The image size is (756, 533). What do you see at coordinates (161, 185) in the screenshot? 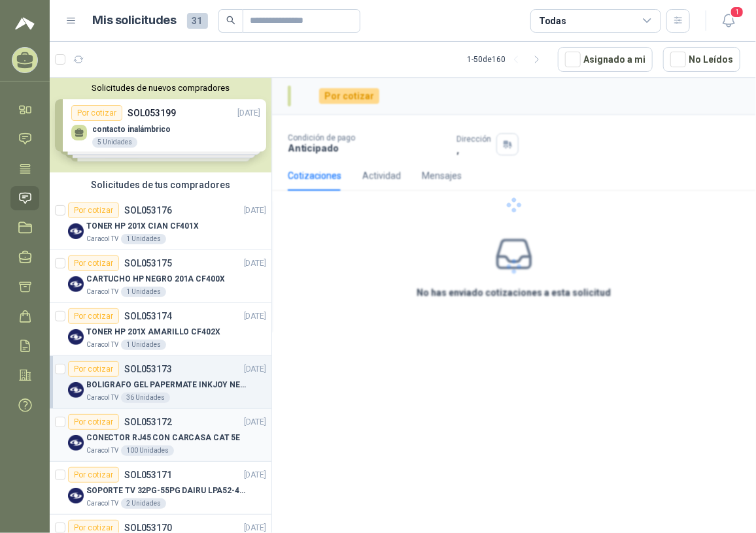
I see `div: Solicitudes de tus compradores` at bounding box center [161, 185].